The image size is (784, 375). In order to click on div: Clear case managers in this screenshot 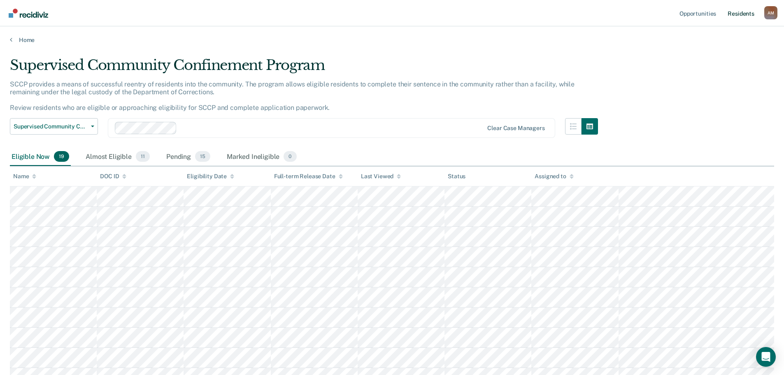, I will do `click(516, 128)`.